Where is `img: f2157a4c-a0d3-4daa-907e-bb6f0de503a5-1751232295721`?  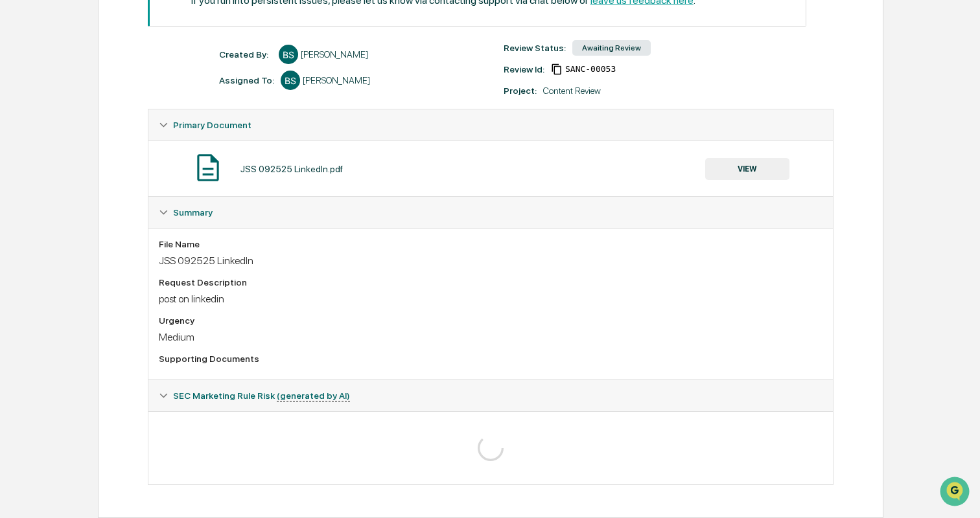
img: f2157a4c-a0d3-4daa-907e-bb6f0de503a5-1751232295721 is located at coordinates (17, 17).